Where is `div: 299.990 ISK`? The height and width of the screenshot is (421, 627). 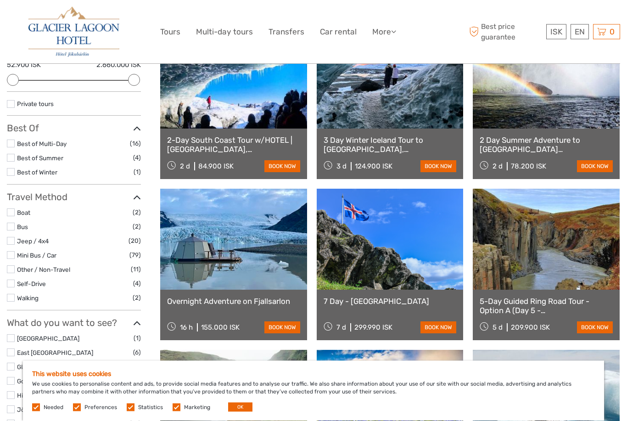
div: 299.990 ISK is located at coordinates (373, 328).